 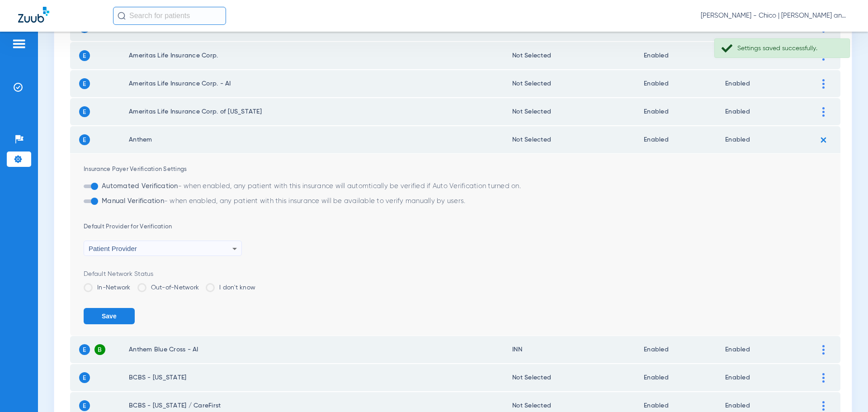 I want to click on span: - when enabled, any patient with this insurance will be available to verify manually by users., so click(x=315, y=201).